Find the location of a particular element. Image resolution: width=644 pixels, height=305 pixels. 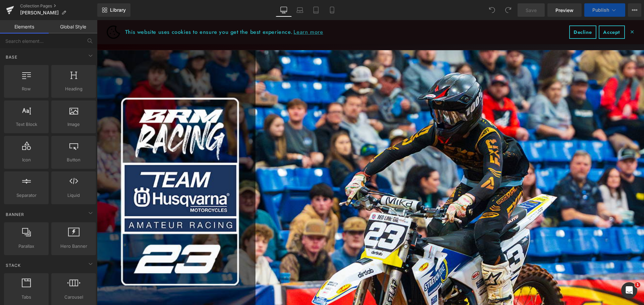

a: Accept is located at coordinates (515, 12).